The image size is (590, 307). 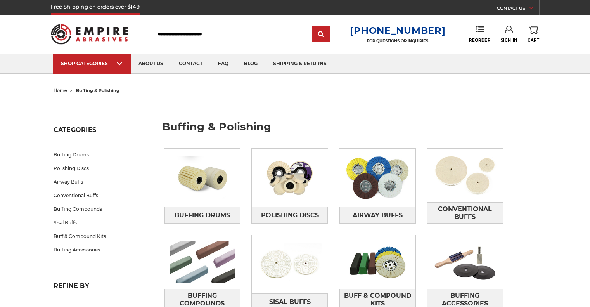 I want to click on img: Sisal Buffs, so click(x=290, y=264).